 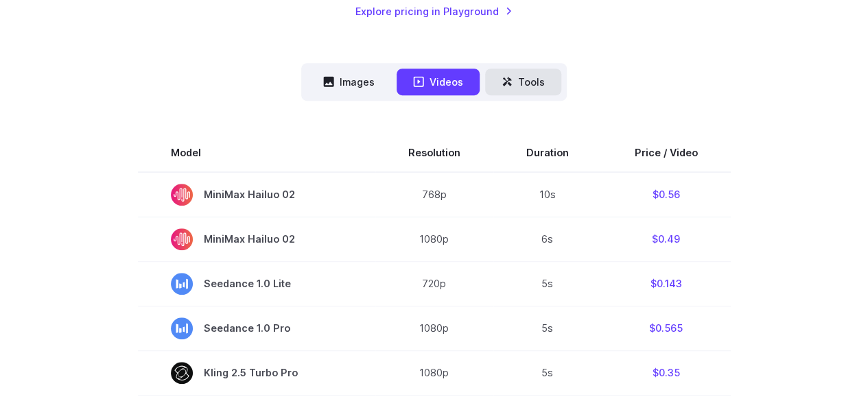 I want to click on td: $0.143, so click(x=666, y=284).